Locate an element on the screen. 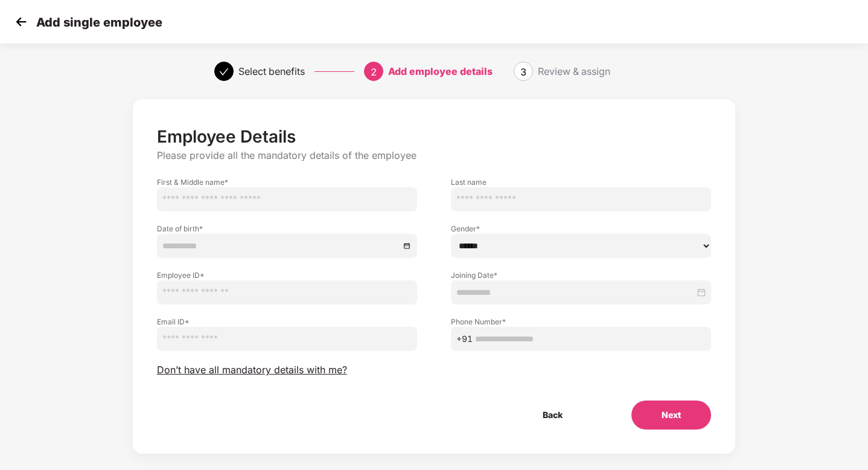 The image size is (868, 470). label: Joining Date is located at coordinates (581, 274).